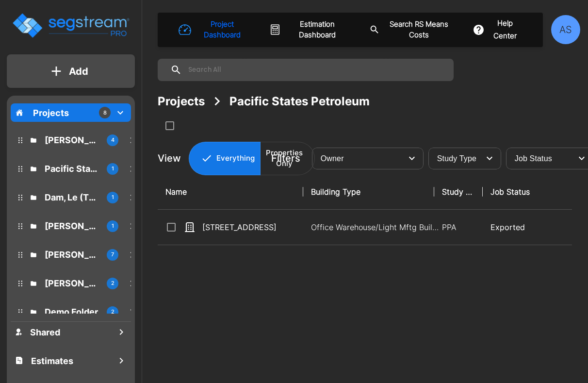  What do you see at coordinates (376, 227) in the screenshot?
I see `p: Office Warehouse/Light Mftg Building, Office Warehouse/Light Mftg Building, Office Warehouse/Ligh...` at bounding box center [376, 227].